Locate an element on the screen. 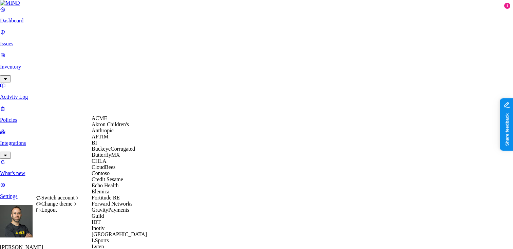  span: IDT is located at coordinates (96, 222).